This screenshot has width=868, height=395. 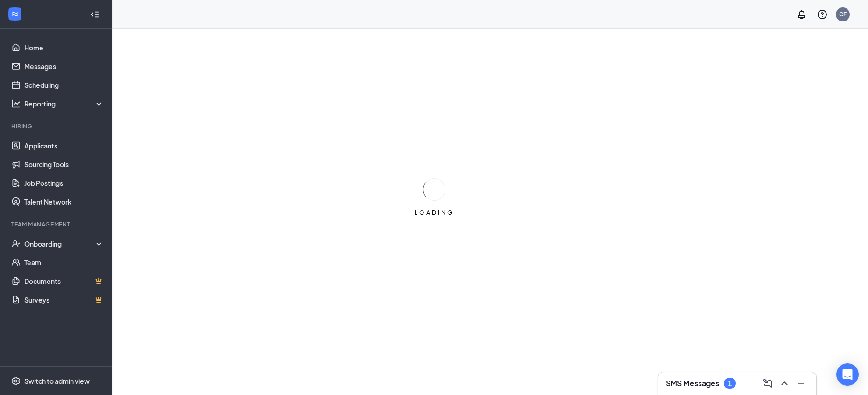 What do you see at coordinates (730, 383) in the screenshot?
I see `div: 1` at bounding box center [730, 383].